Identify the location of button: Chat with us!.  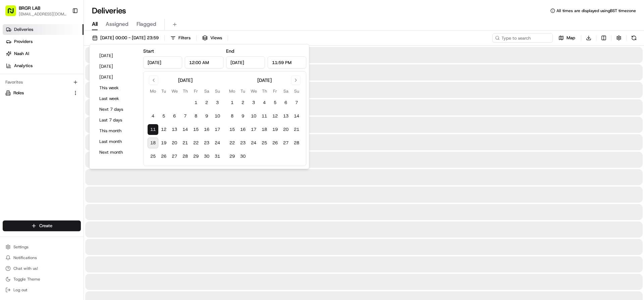
(42, 268).